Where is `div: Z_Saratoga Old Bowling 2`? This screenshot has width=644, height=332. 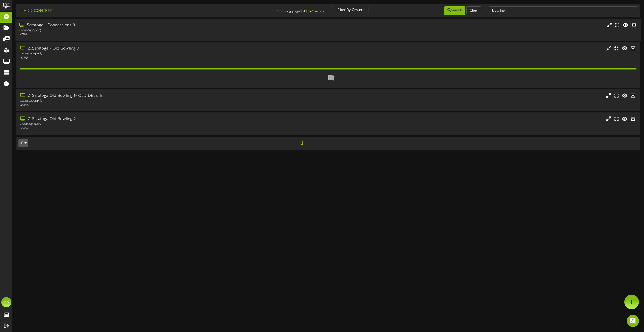
div: Z_Saratoga Old Bowling 2 is located at coordinates (147, 119).